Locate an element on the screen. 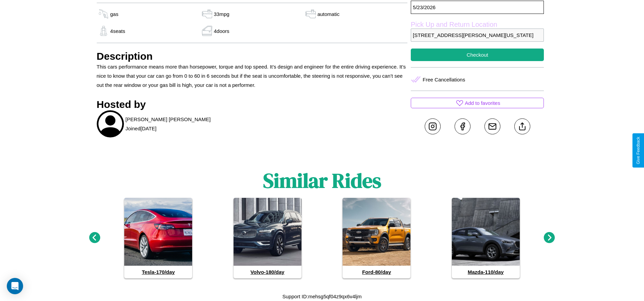  p: Support ID: mehsg5qf04z9qx6v4ljm is located at coordinates (322, 296).